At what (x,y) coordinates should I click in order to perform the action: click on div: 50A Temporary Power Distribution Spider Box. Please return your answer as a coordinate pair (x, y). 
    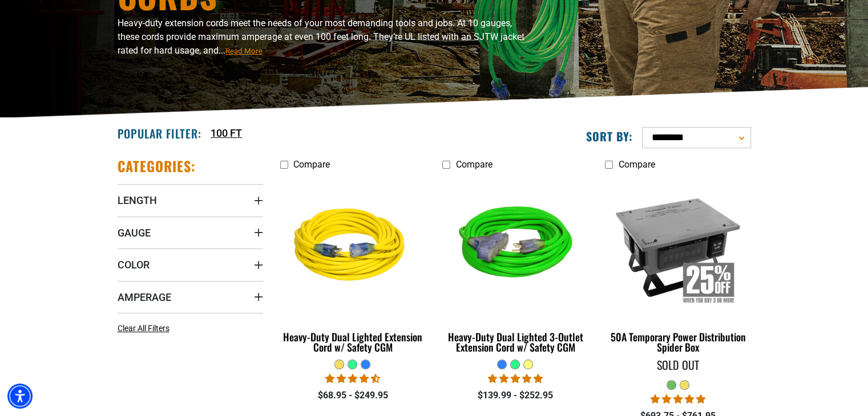
    Looking at the image, I should click on (677, 342).